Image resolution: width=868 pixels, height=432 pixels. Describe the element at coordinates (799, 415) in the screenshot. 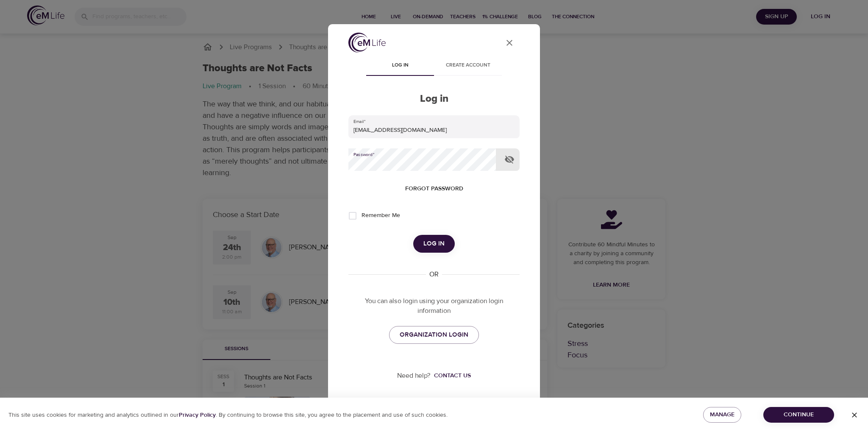

I see `span: Continue` at that location.